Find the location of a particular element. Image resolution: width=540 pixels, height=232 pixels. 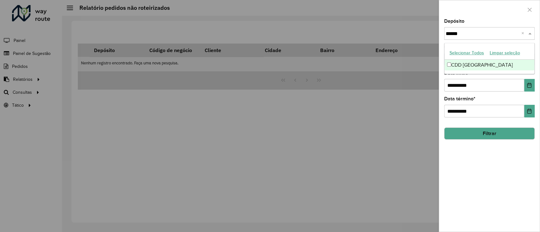

span: Clear all is located at coordinates (524, 34).